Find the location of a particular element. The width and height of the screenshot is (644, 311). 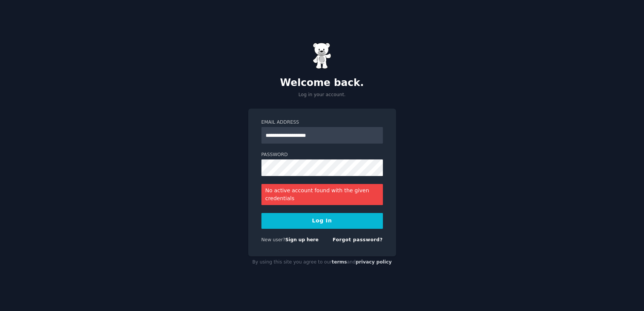

span: New user? is located at coordinates (273, 240).